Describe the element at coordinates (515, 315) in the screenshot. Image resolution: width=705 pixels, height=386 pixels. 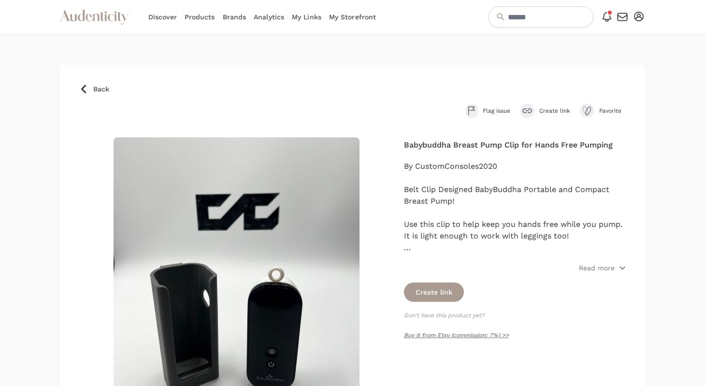
I see `p: Don't have this product yet?` at that location.